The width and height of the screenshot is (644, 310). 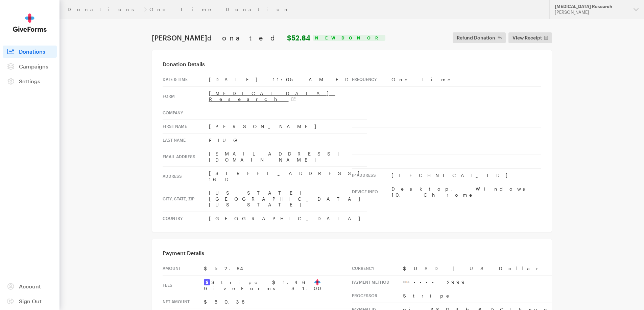 I want to click on th: Date & time, so click(x=186, y=80).